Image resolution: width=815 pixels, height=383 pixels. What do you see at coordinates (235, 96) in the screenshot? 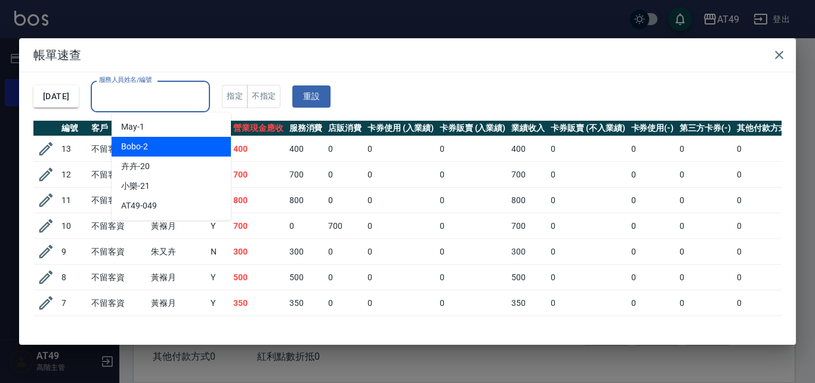
I see `button: 指定` at bounding box center [235, 96].